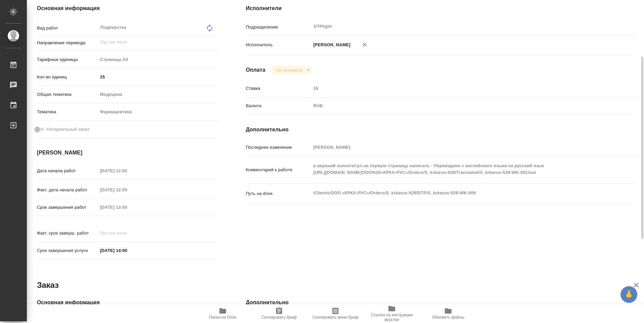 This screenshot has height=323, width=644. What do you see at coordinates (223, 314) in the screenshot?
I see `button: Папка на Drive` at bounding box center [223, 314].